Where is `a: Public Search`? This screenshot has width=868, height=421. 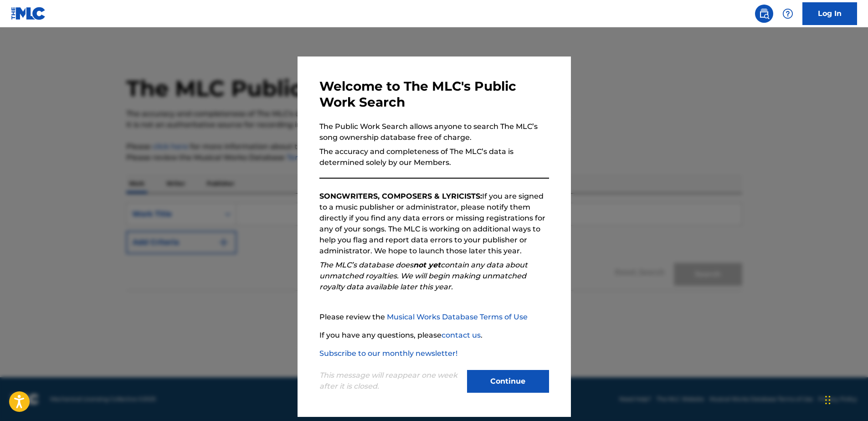 a: Public Search is located at coordinates (764, 14).